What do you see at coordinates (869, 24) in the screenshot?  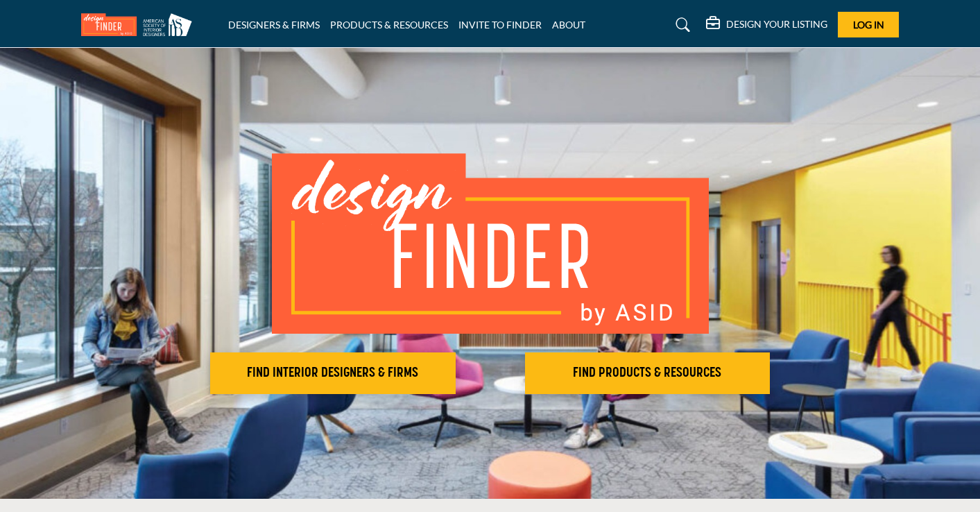 I see `button: Log In` at bounding box center [869, 24].